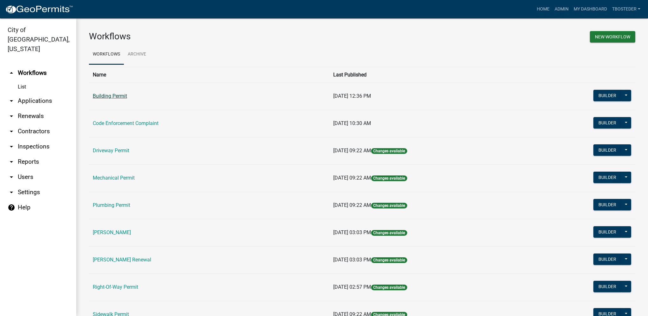 Image resolution: width=648 pixels, height=316 pixels. Describe the element at coordinates (110, 96) in the screenshot. I see `a: Building Permit` at that location.